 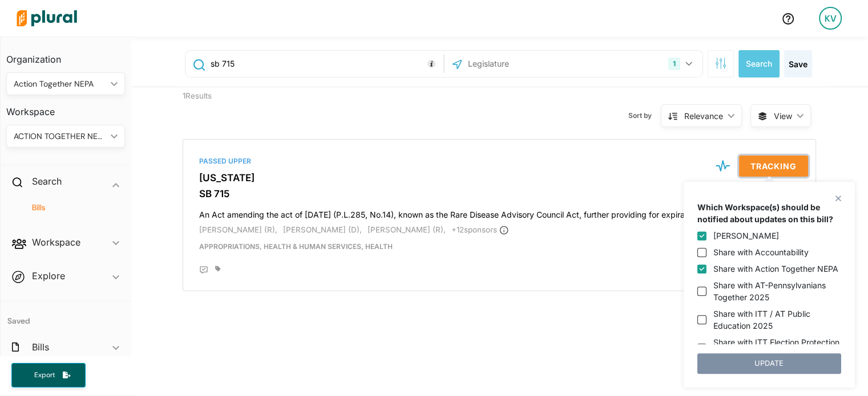 What do you see at coordinates (295, 246) in the screenshot?
I see `span: Appropriations, Health & Human Services, HEALTH` at bounding box center [295, 246].